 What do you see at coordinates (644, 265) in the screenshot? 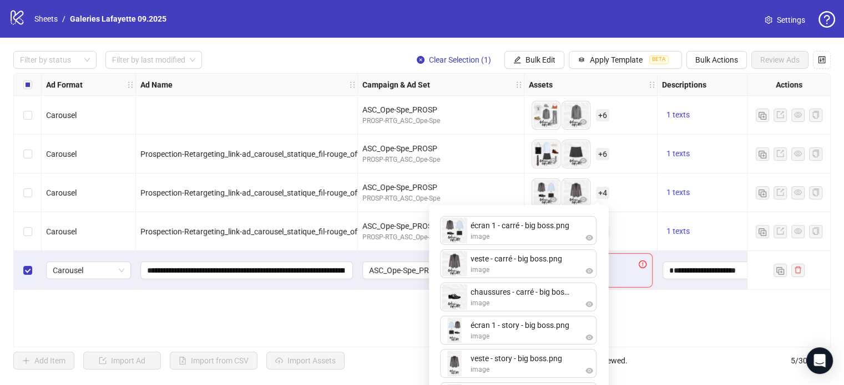
I see `span: exclamation-circle` at bounding box center [644, 265].